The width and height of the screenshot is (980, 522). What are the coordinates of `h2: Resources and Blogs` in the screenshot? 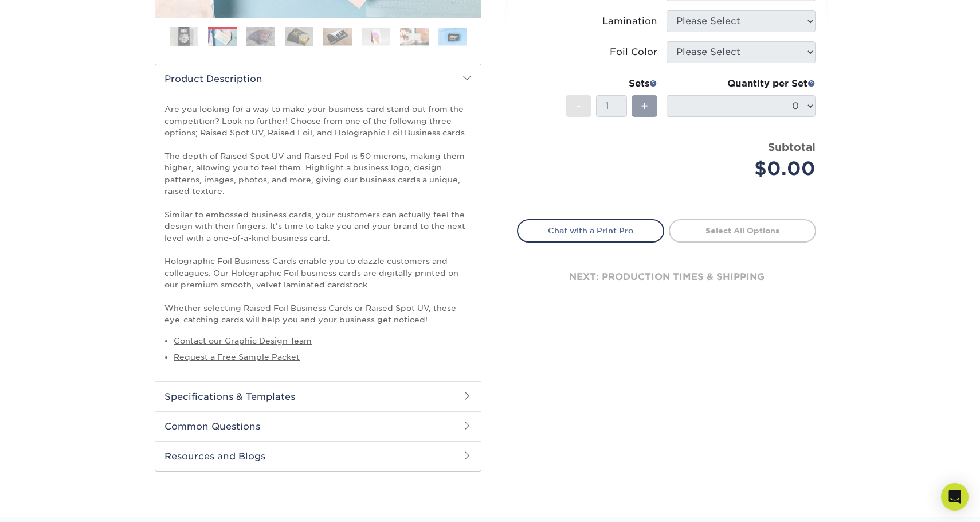 It's located at (318, 456).